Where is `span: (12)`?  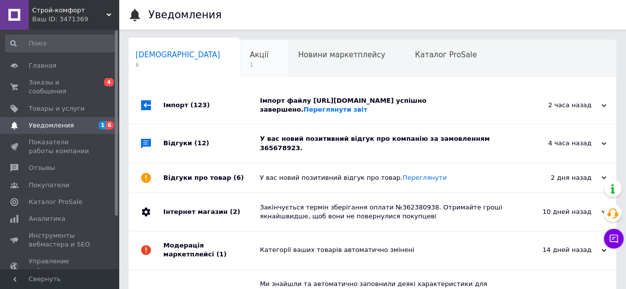 span: (12) is located at coordinates (202, 143).